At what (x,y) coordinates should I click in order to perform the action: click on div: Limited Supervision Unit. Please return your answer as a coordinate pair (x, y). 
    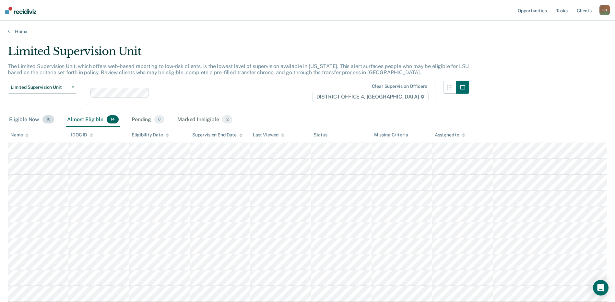
    Looking at the image, I should click on (238, 54).